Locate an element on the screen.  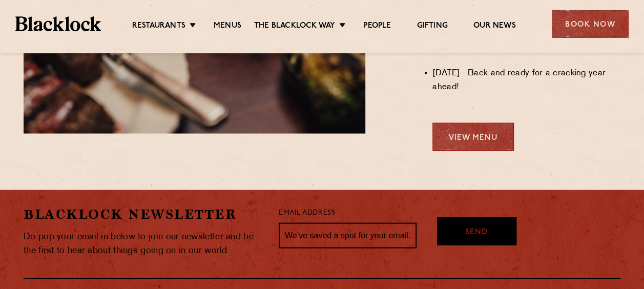
a: Our News is located at coordinates (495, 27).